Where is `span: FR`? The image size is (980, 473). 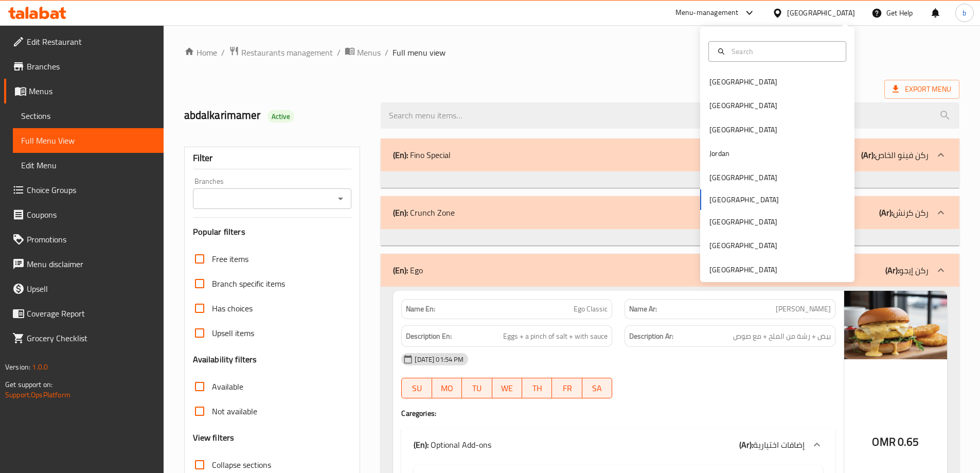 span: FR is located at coordinates (567, 388).